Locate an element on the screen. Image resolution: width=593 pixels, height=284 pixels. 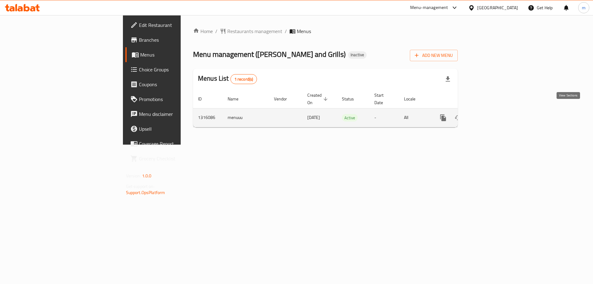
span: Coverage Report is located at coordinates (178, 144).